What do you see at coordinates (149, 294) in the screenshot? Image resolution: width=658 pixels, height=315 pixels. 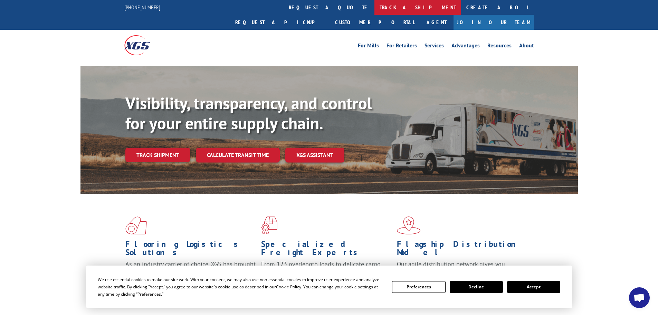 I see `span: Preferences` at bounding box center [149, 294].